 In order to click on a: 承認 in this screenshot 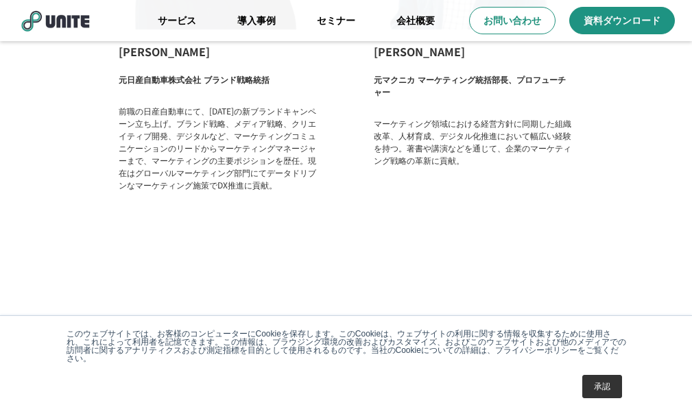, I will do `click(602, 387)`.